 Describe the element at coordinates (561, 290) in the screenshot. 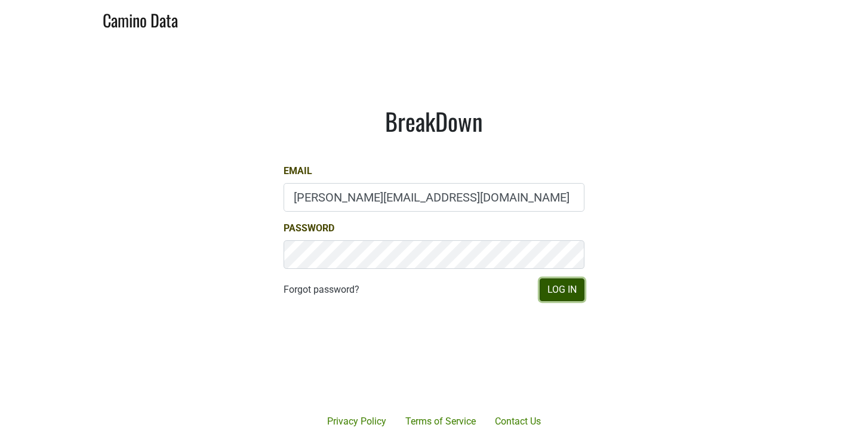

I see `button: Log In` at that location.